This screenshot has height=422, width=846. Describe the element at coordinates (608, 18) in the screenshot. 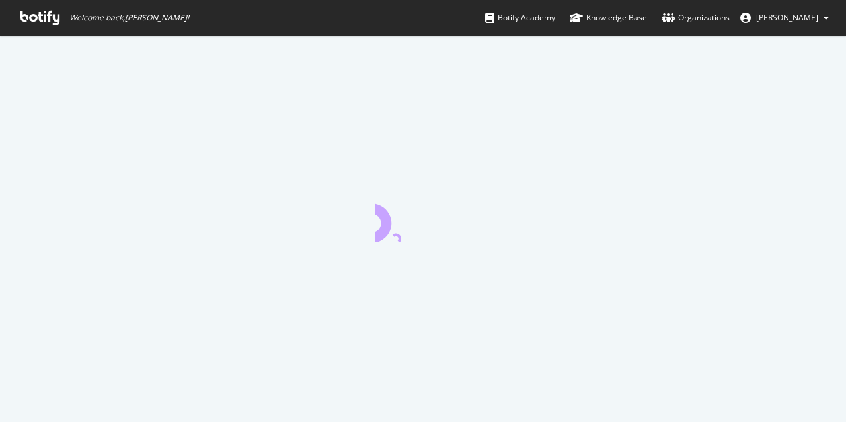

I see `div: Knowledge Base` at that location.